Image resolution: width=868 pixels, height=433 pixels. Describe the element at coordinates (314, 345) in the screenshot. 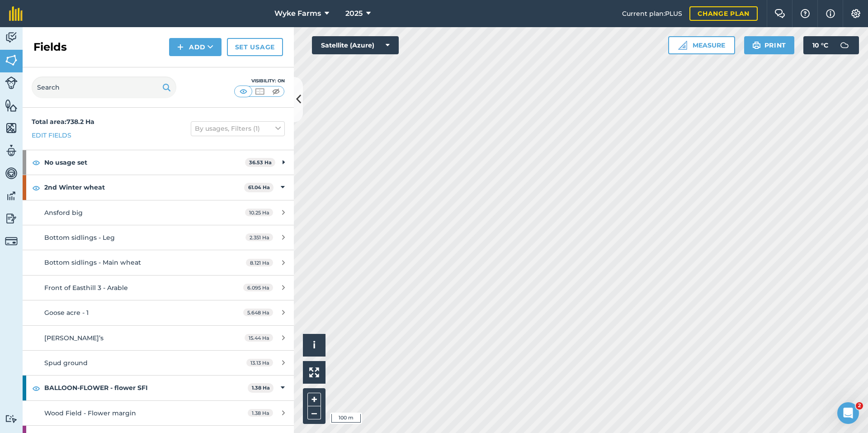

I see `button: i` at that location.